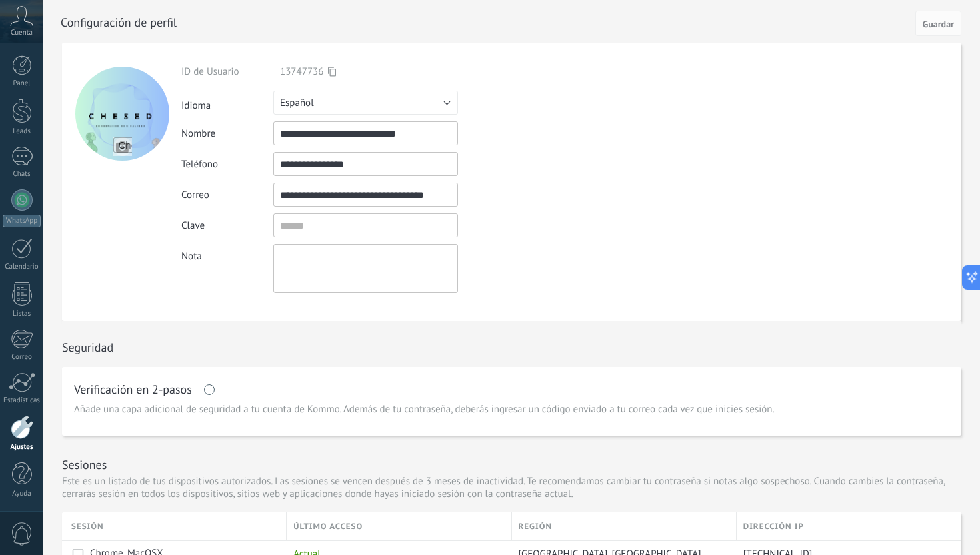 Image resolution: width=980 pixels, height=555 pixels. Describe the element at coordinates (399, 526) in the screenshot. I see `div: último acceso` at that location.